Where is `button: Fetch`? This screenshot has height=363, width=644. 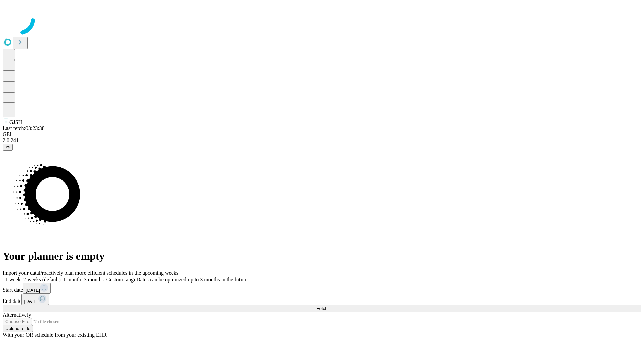
button: Fetch is located at coordinates (322, 308).